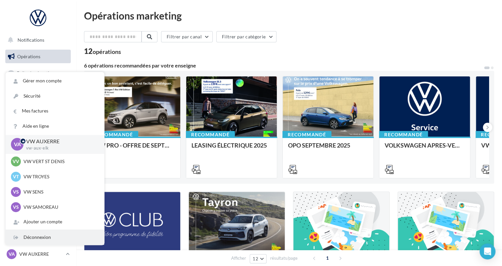 The image size is (502, 266). I want to click on div: Ajouter un compte, so click(55, 221).